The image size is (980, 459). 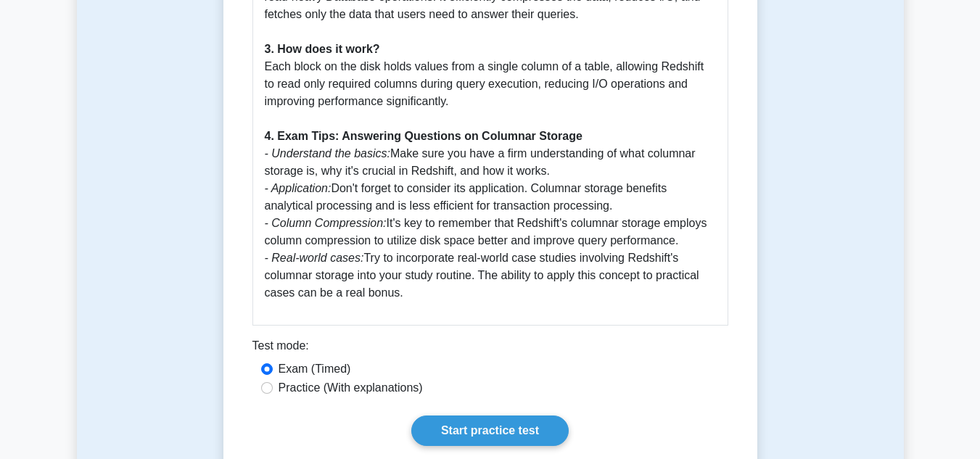 What do you see at coordinates (315, 370) in the screenshot?
I see `label: Exam (Timed)` at bounding box center [315, 370].